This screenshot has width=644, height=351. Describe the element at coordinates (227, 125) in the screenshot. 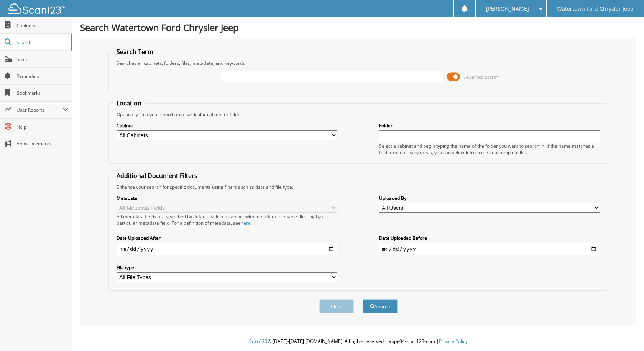

I see `label: Cabinet` at that location.